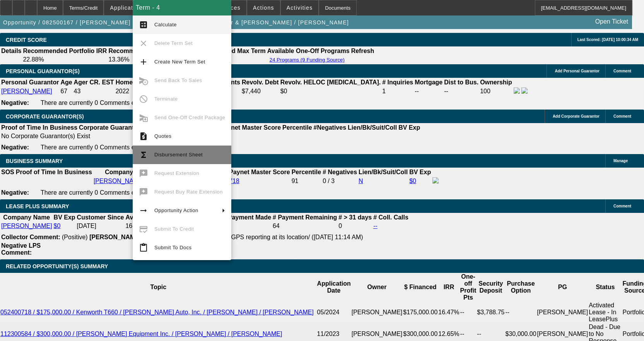 This screenshot has height=341, width=644. I want to click on mat-icon: content_paste, so click(144, 248).